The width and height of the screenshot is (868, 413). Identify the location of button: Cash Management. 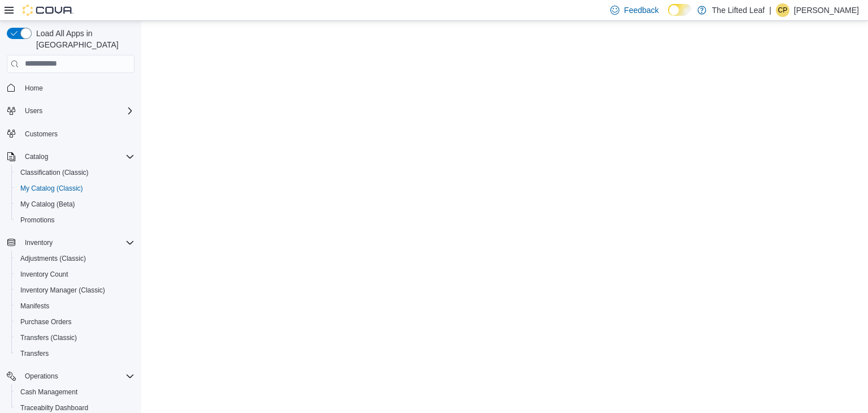
(75, 392).